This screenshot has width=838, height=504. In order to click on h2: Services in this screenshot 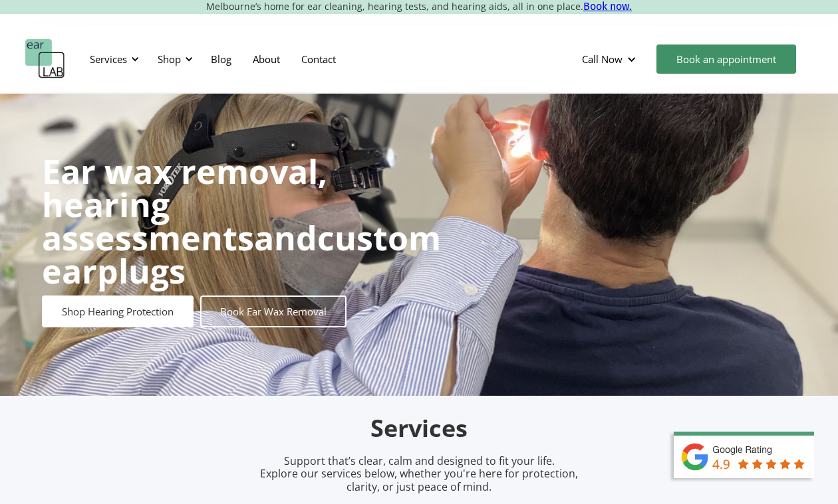, I will do `click(419, 429)`.